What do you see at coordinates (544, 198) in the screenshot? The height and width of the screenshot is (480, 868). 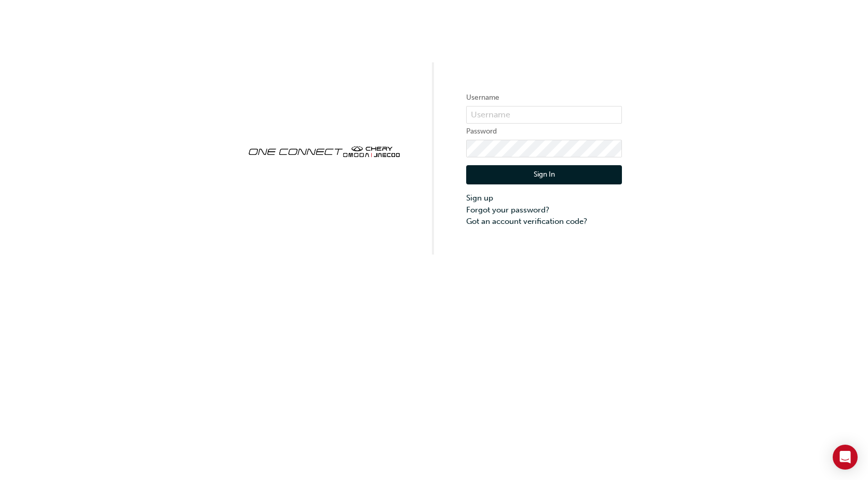 I see `a: Sign up` at bounding box center [544, 198].